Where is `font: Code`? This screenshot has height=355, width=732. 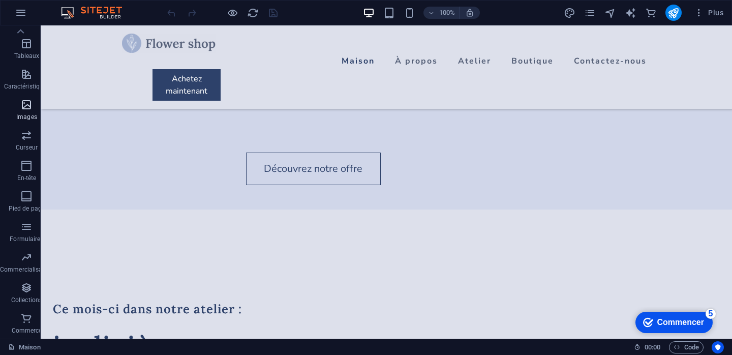
font: Code is located at coordinates (691, 347).